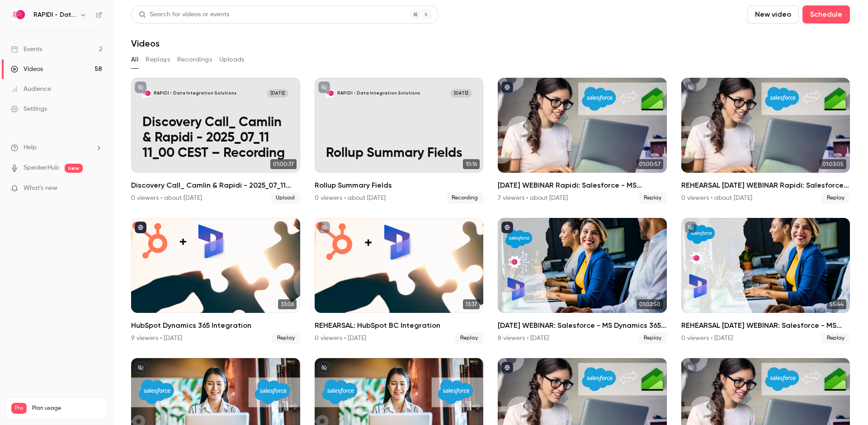 The height and width of the screenshot is (425, 868). Describe the element at coordinates (67, 408) in the screenshot. I see `span: Plan usage` at that location.